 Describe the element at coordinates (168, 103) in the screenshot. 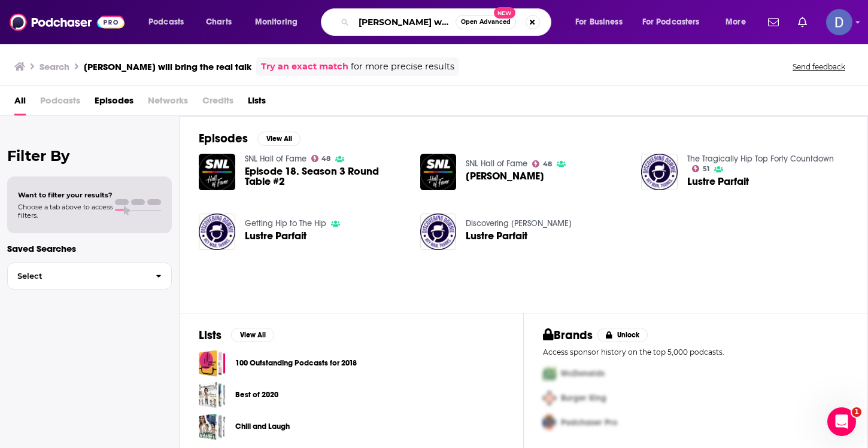

I see `span: Networks` at that location.